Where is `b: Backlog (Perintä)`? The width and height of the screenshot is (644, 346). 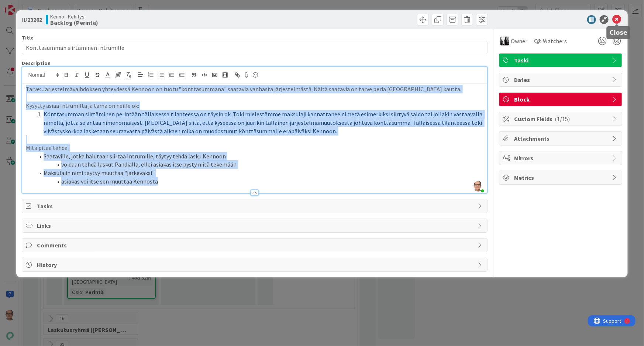 b: Backlog (Perintä) is located at coordinates (74, 23).